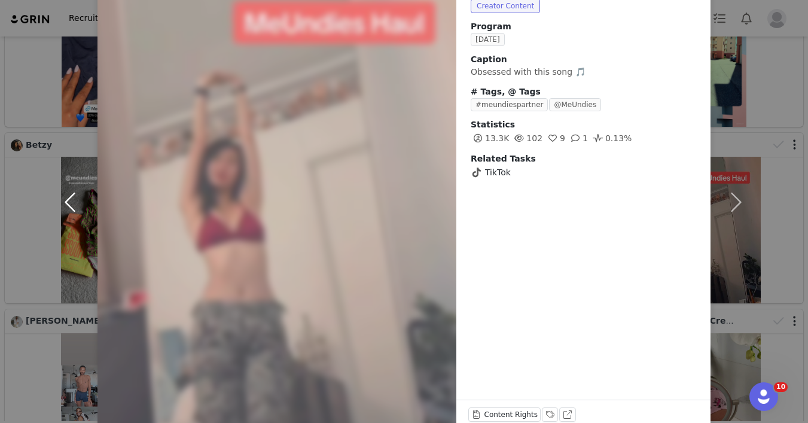 The width and height of the screenshot is (808, 423). Describe the element at coordinates (497, 172) in the screenshot. I see `span: TikTok` at that location.